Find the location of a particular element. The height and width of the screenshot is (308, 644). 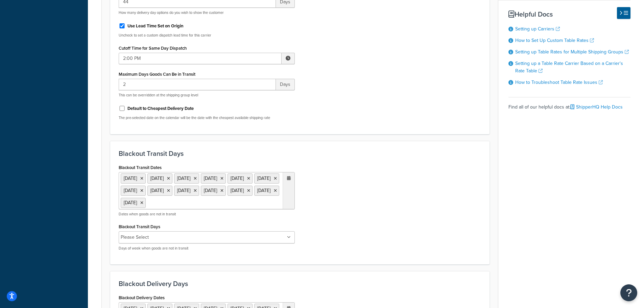

label: Blackout Transit Dates is located at coordinates (140, 167).